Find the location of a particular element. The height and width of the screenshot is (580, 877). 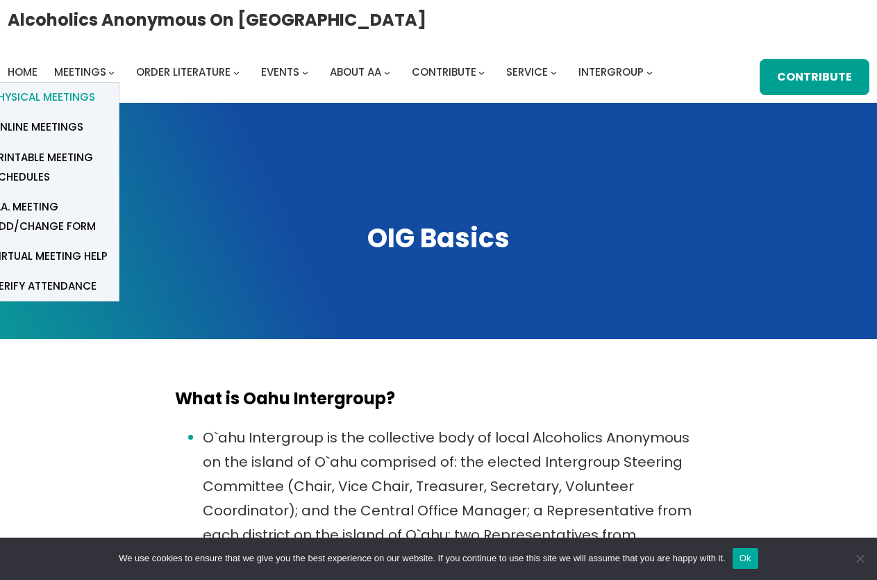

button: Order Literature submenu is located at coordinates (236, 72).